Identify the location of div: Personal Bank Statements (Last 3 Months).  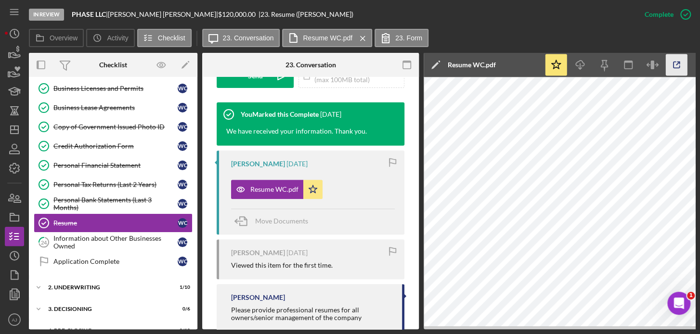
(115, 204).